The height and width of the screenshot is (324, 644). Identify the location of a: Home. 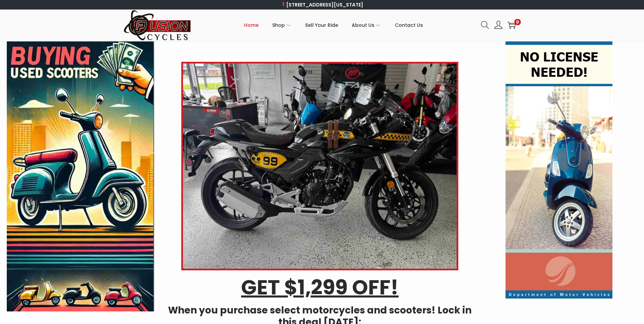
(251, 25).